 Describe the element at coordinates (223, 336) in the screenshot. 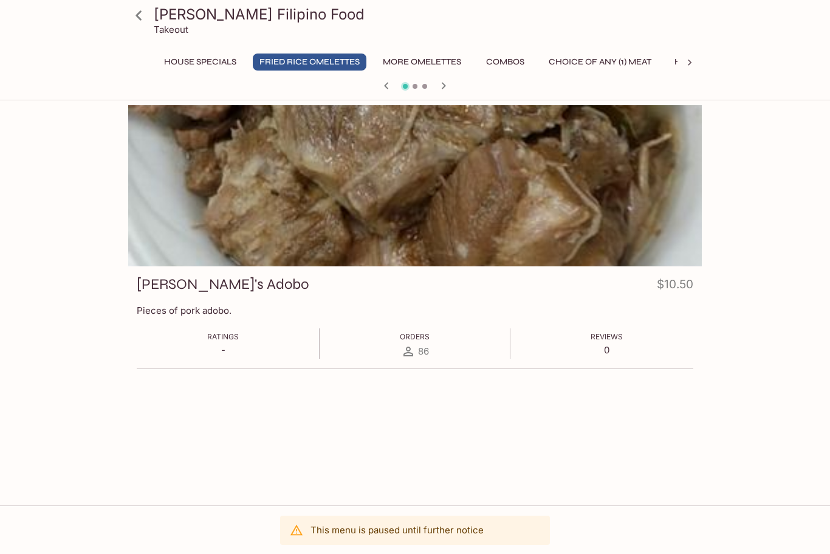

I see `span: Ratings` at that location.